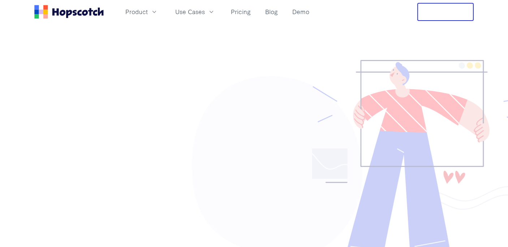 The height and width of the screenshot is (247, 508). What do you see at coordinates (445, 12) in the screenshot?
I see `a: Free Trial` at bounding box center [445, 12].